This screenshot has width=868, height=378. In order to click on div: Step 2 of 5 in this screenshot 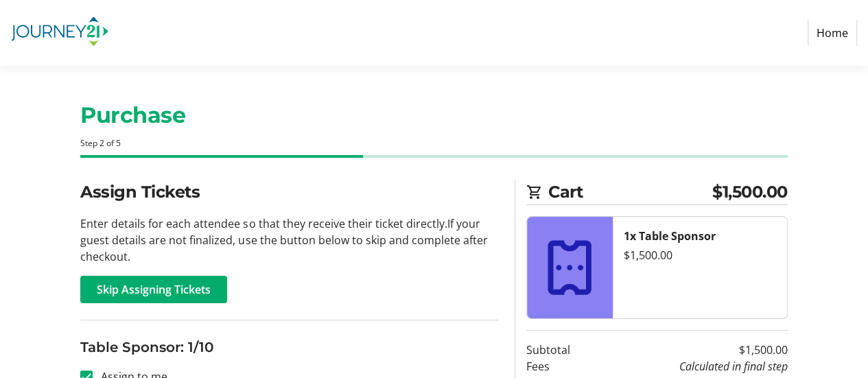, I will do `click(434, 144)`.